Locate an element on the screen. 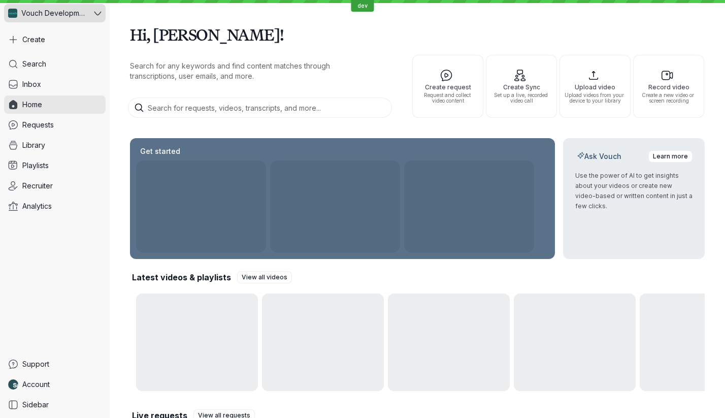 Image resolution: width=725 pixels, height=418 pixels. p: Search for any keywords and find content matches through transcriptions, user emails, and more. is located at coordinates (252, 71).